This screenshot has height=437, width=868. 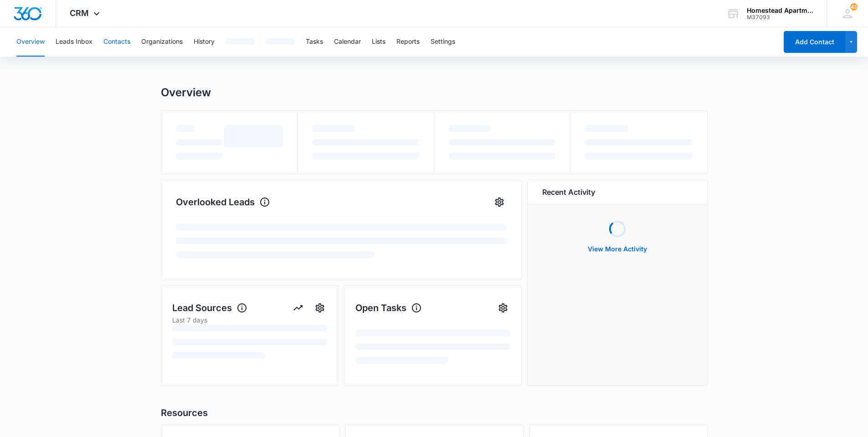 What do you see at coordinates (209, 308) in the screenshot?
I see `h1: Lead Sources` at bounding box center [209, 308].